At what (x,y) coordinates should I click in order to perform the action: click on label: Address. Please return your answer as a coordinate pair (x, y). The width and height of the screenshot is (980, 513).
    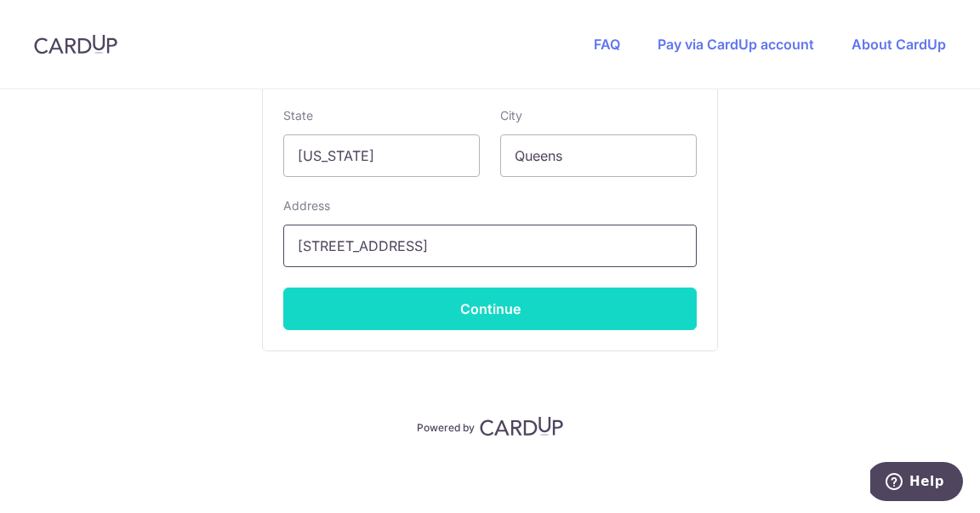
    Looking at the image, I should click on (306, 205).